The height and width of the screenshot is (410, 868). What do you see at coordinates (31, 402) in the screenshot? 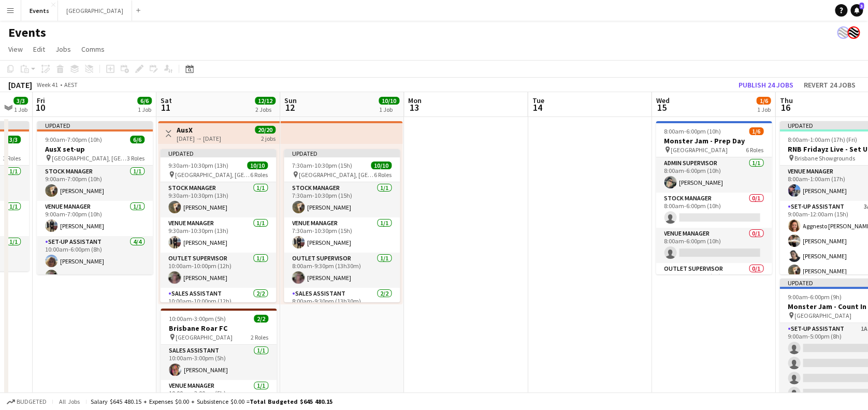
I see `span: Budgeted` at bounding box center [31, 402].